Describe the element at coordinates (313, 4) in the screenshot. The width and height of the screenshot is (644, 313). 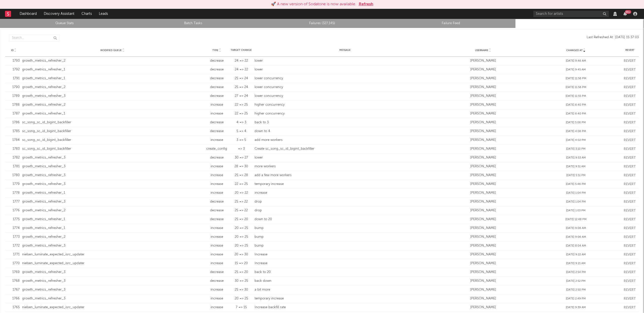
I see `div: 🚀 A new version of Sodatone is now available.` at that location.